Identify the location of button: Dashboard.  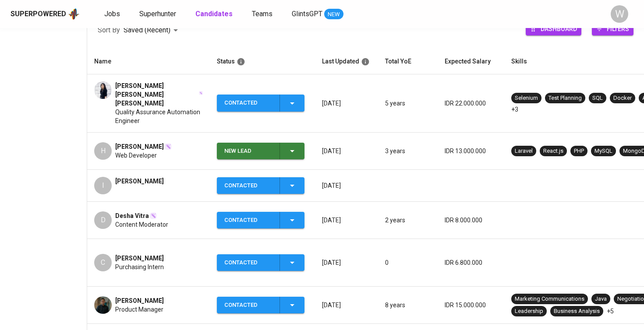
(553, 29).